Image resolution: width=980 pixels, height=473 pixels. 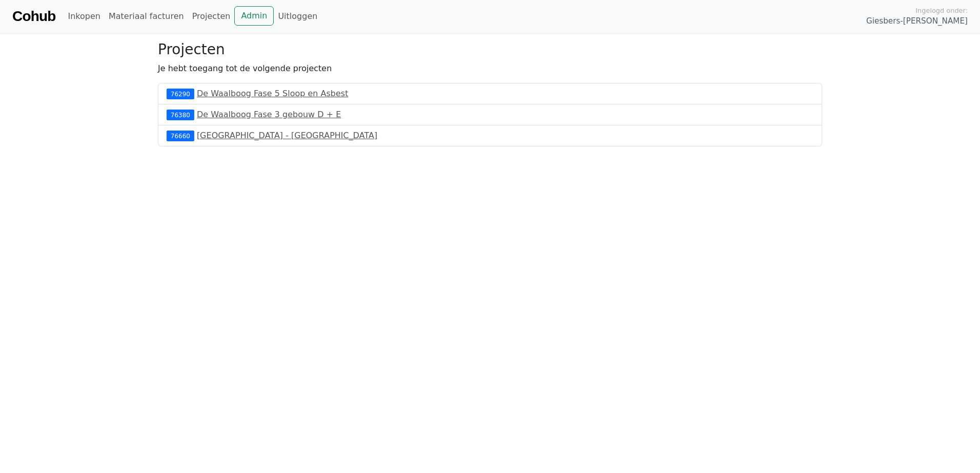 I want to click on a: De Waalboog Fase 3 gebouw D + E, so click(x=268, y=115).